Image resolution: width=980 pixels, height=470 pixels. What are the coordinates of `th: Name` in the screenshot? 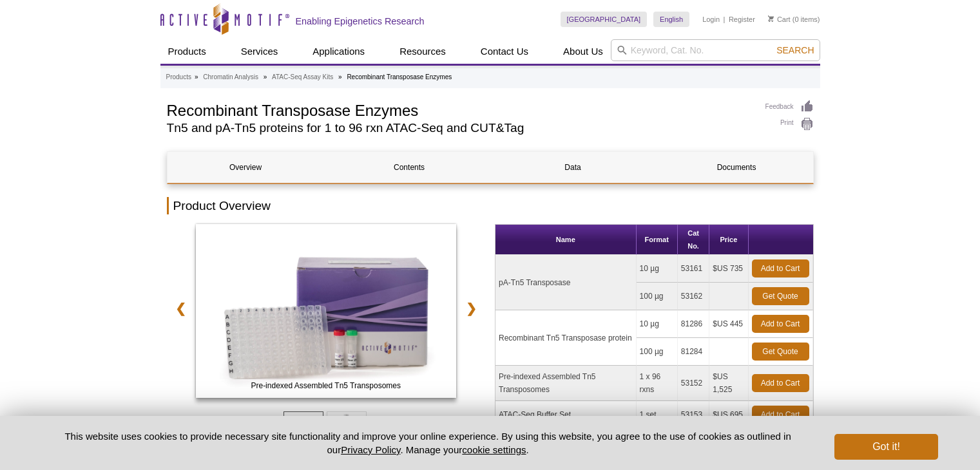 It's located at (565, 240).